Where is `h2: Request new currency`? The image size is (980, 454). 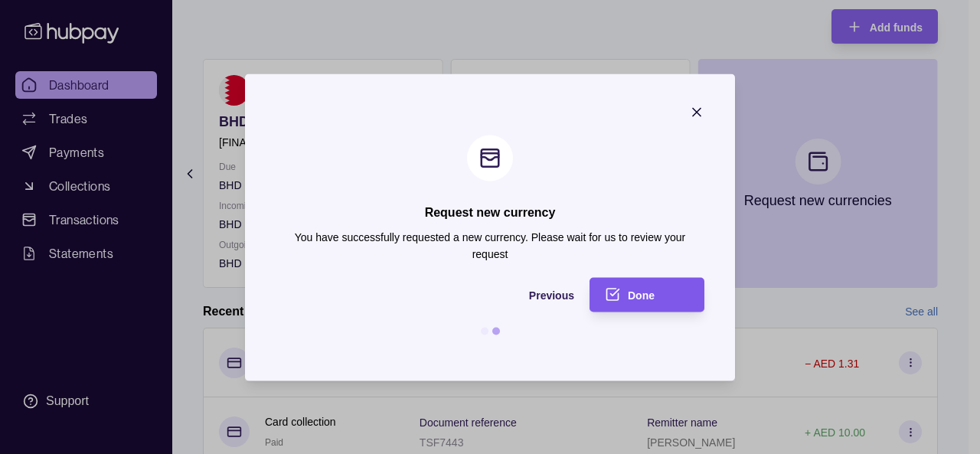
h2: Request new currency is located at coordinates (490, 213).